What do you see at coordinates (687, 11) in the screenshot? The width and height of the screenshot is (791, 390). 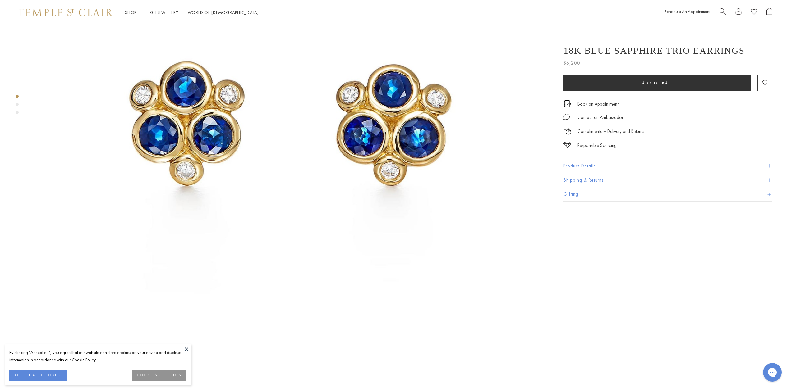 I see `a: Schedule An Appointment` at bounding box center [687, 11].